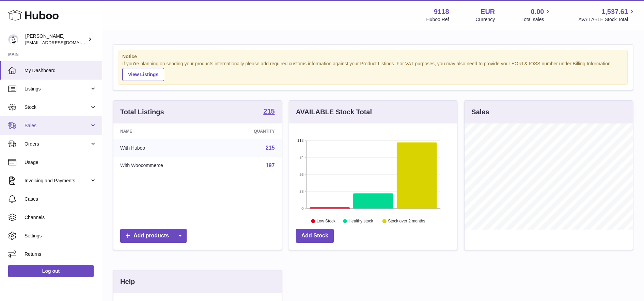  Describe the element at coordinates (166, 131) in the screenshot. I see `th: Name` at that location.